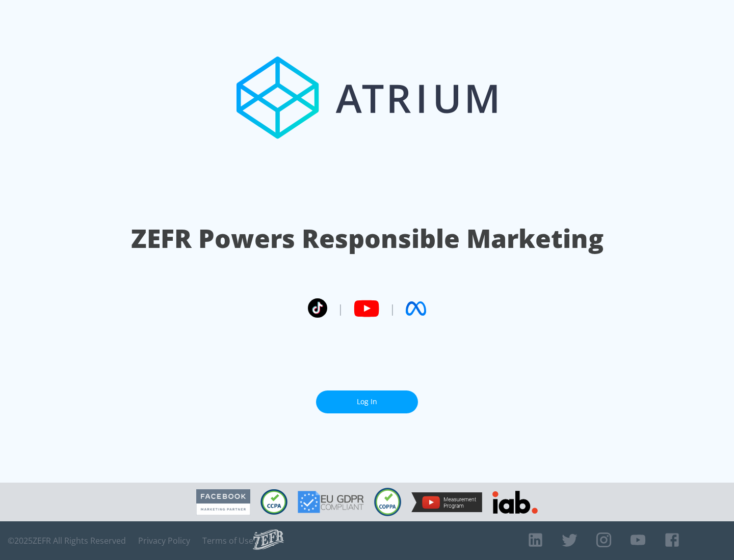 The height and width of the screenshot is (560, 734). What do you see at coordinates (388, 502) in the screenshot?
I see `img: COPPA Compliant` at bounding box center [388, 502].